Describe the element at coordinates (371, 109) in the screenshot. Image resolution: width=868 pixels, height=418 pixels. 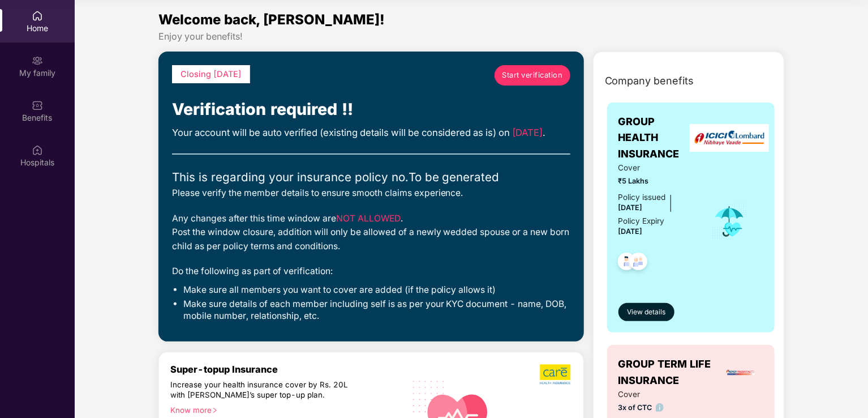
I see `div: Verification required !!` at that location.